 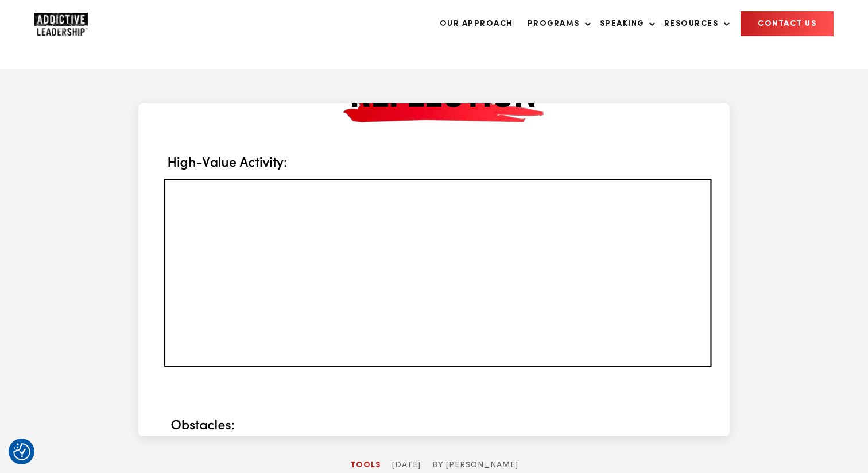 What do you see at coordinates (788, 23) in the screenshot?
I see `a: CONTACT US` at bounding box center [788, 23].